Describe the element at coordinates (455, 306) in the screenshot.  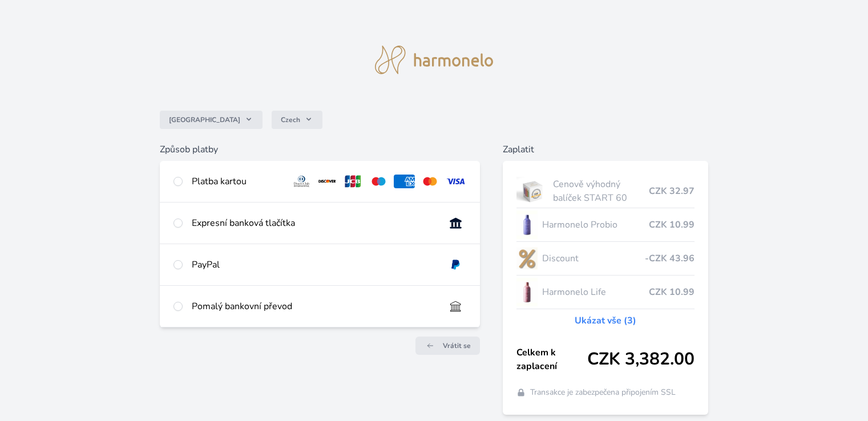
I see `img: bankTransfer_IBAN.svg` at that location.